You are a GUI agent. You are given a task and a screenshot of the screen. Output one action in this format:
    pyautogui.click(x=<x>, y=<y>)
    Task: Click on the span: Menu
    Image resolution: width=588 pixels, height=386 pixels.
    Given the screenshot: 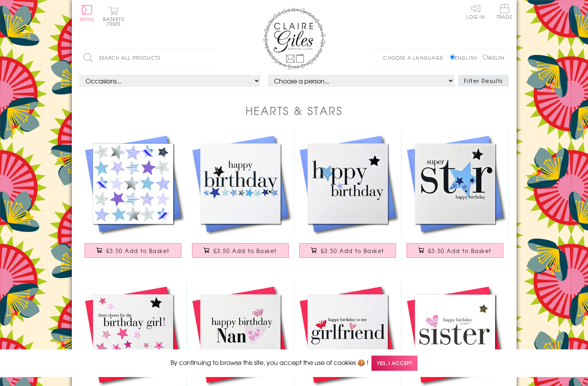 What is the action you would take?
    pyautogui.click(x=87, y=19)
    